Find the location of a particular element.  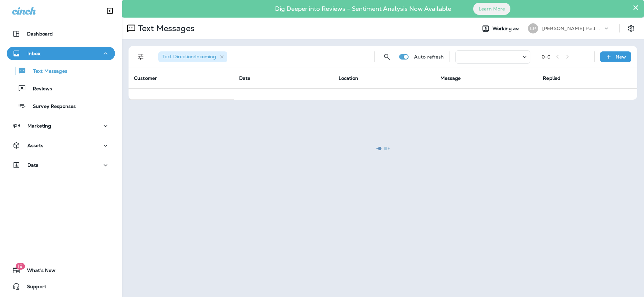

p: Data is located at coordinates (33, 165).